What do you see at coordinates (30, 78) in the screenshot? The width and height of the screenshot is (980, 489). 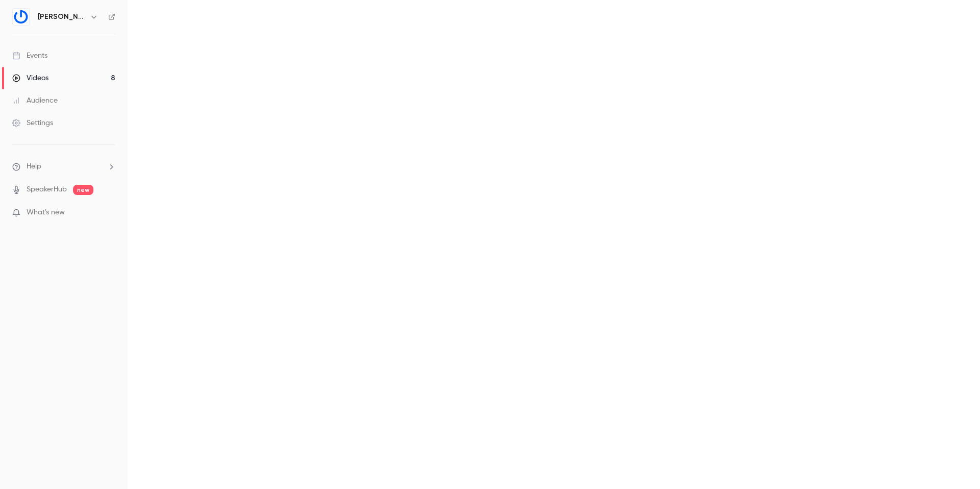 I see `div: Videos` at bounding box center [30, 78].